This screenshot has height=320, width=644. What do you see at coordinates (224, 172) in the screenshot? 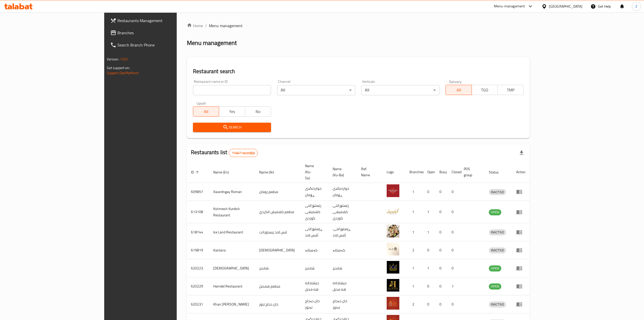
I see `span: Name (En)` at bounding box center [224, 172].